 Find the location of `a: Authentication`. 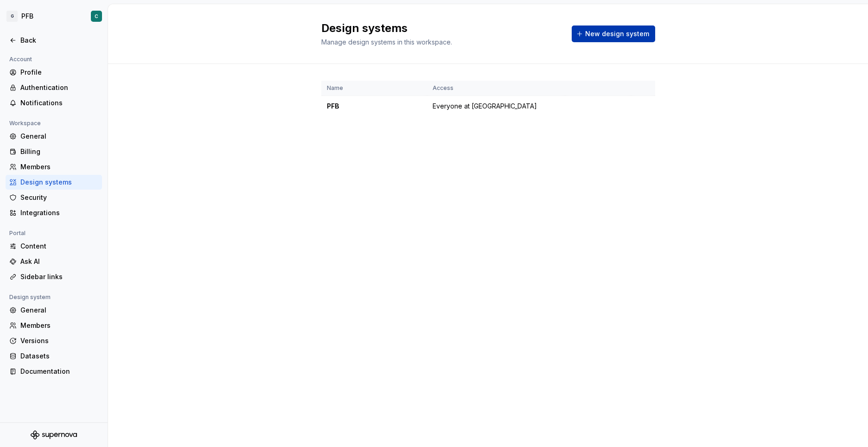

a: Authentication is located at coordinates (54, 88).